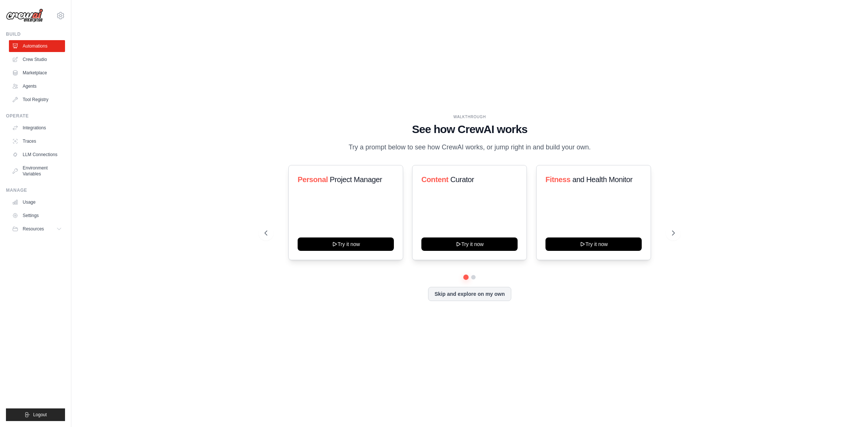 The width and height of the screenshot is (868, 427). I want to click on button: Resources, so click(37, 229).